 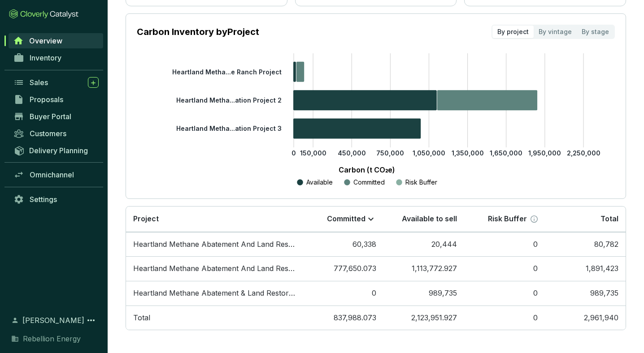 What do you see at coordinates (48, 133) in the screenshot?
I see `span: Customers` at bounding box center [48, 133].